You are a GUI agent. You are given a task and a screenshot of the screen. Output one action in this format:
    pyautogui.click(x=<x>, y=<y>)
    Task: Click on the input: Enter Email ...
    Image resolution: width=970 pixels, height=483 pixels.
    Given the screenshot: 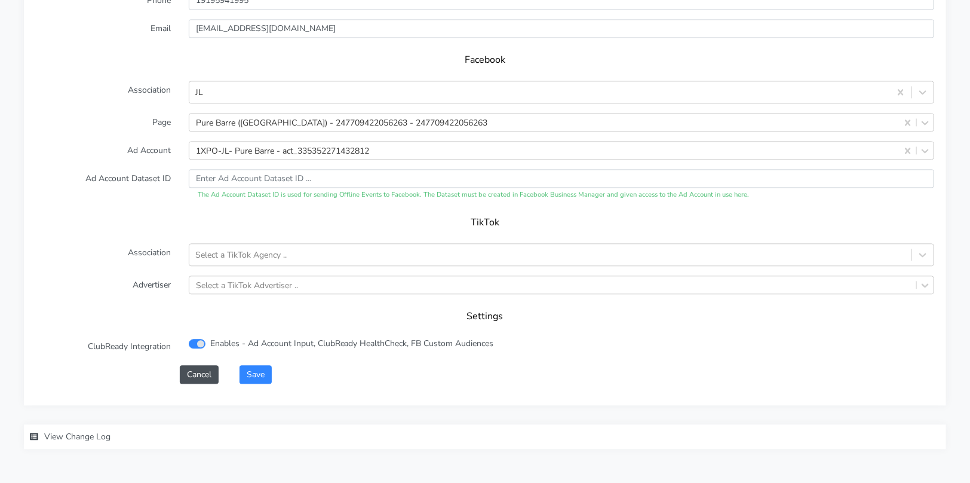 What is the action you would take?
    pyautogui.click(x=562, y=28)
    